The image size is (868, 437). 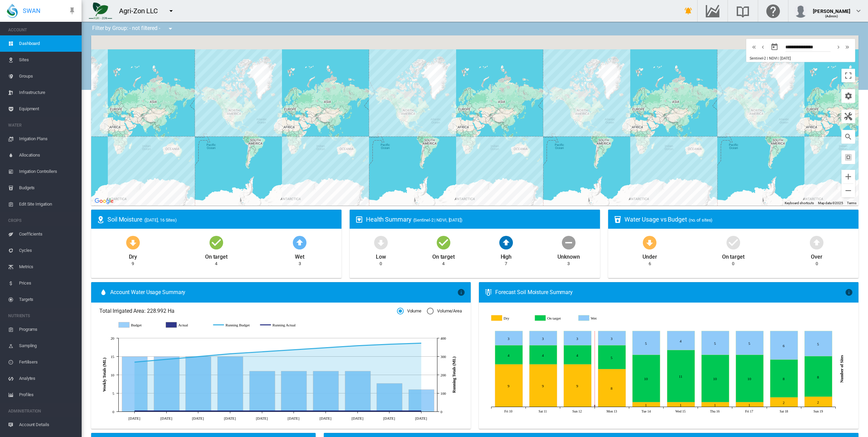 I want to click on circle: Running Budget 12 Oct 372.48, so click(x=421, y=343).